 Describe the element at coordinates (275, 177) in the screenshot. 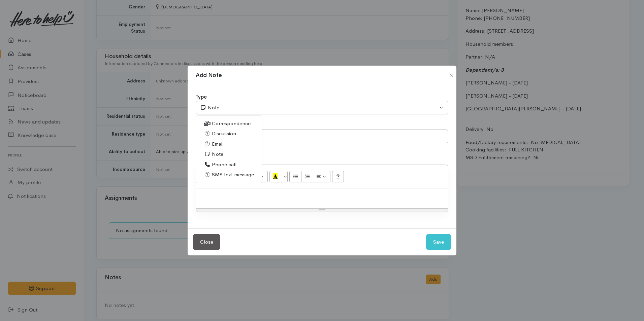

I see `button: Recent Color` at that location.